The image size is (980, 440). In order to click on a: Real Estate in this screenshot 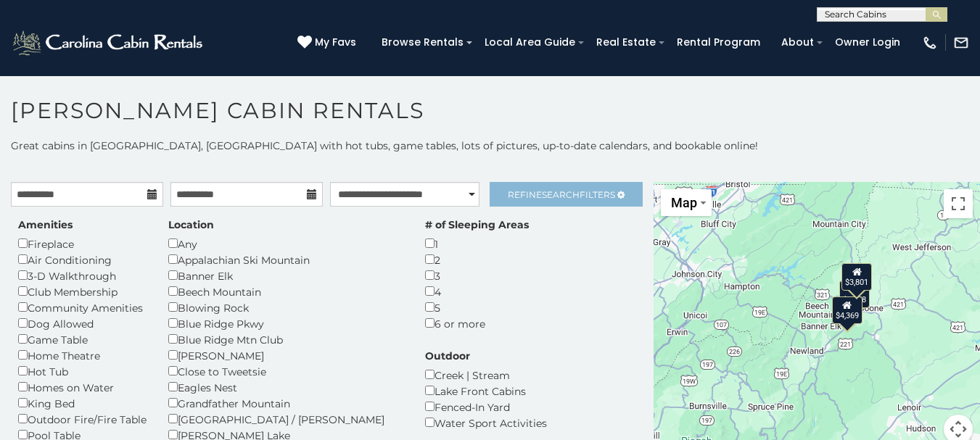, I will do `click(626, 42)`.